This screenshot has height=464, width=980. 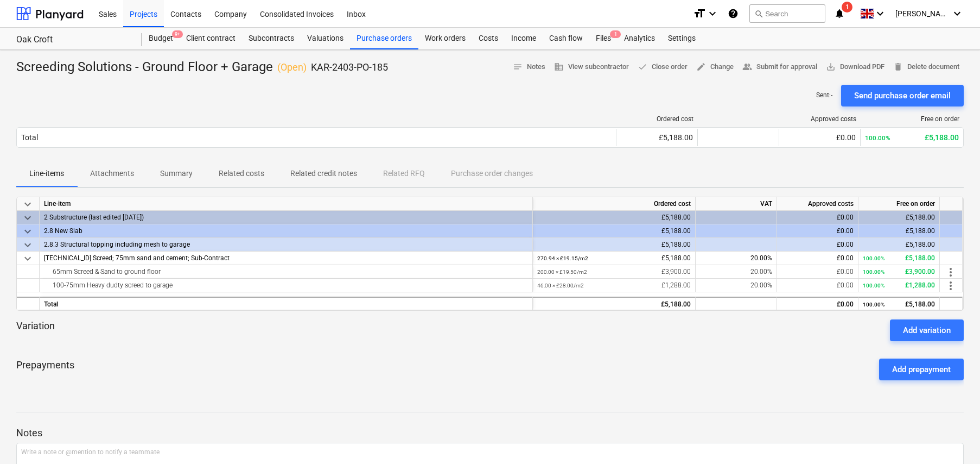 I want to click on div: 65mm Screed & Sand to ground floor, so click(x=286, y=272).